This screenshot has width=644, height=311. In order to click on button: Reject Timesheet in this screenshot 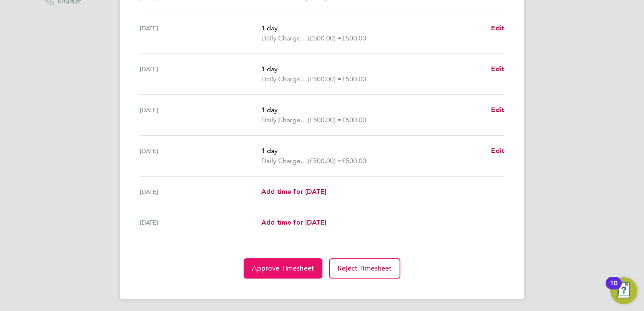, I will do `click(365, 268)`.